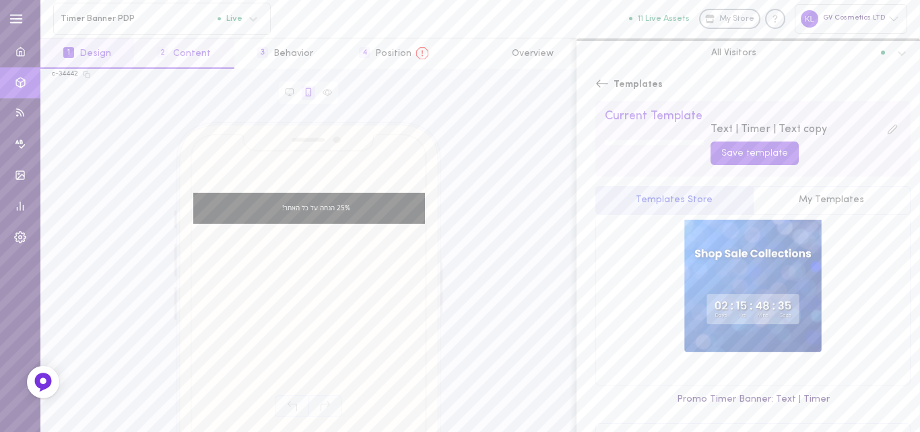  I want to click on button: Templates Store, so click(674, 201).